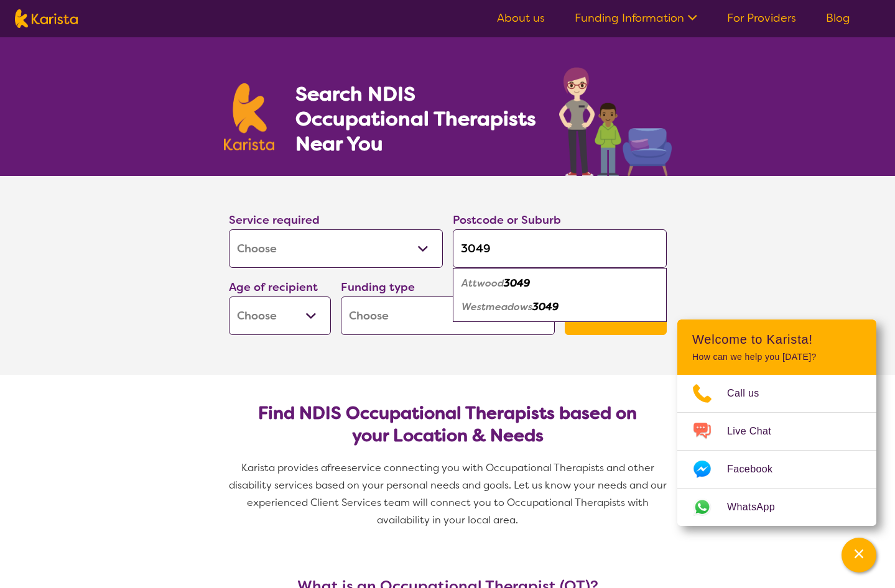  Describe the element at coordinates (273, 287) in the screenshot. I see `label: Age of recipient` at that location.